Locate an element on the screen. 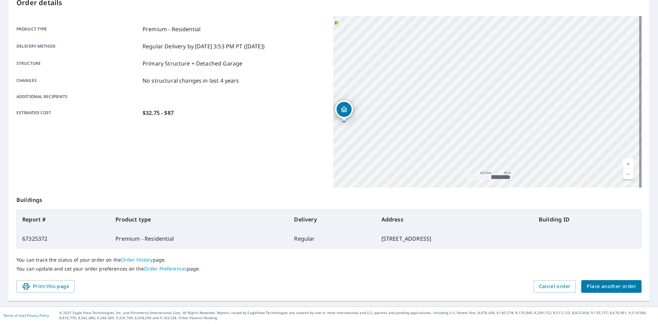 This screenshot has height=324, width=658. p: Delivery method is located at coordinates (78, 46).